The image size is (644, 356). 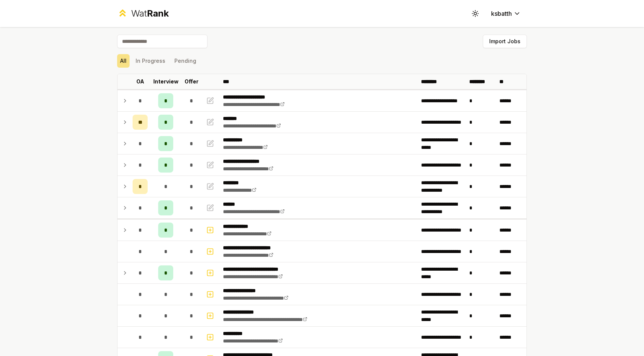 I want to click on p: Interview, so click(x=166, y=82).